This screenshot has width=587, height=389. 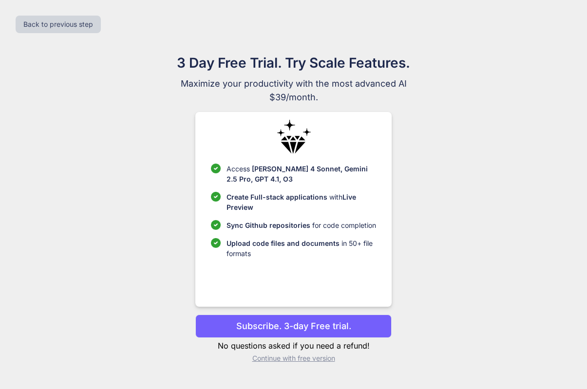 I want to click on span: $39/month., so click(x=293, y=97).